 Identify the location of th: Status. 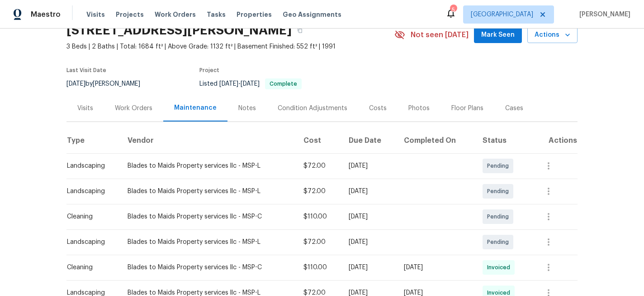
(503, 140).